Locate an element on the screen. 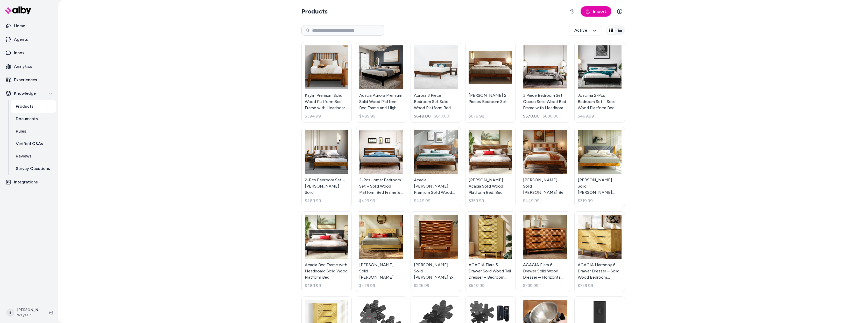 The height and width of the screenshot is (323, 868). a: Acacia Bed Frame with Headboard Solid Wood Platform BedAcacia Bed Frame with Headboard Solid Wood... is located at coordinates (327, 251).